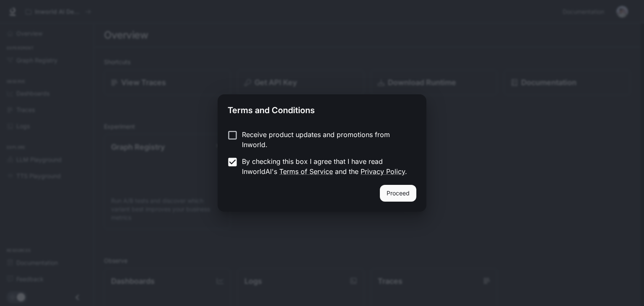 The image size is (644, 306). Describe the element at coordinates (383, 172) in the screenshot. I see `a: Privacy Policy` at that location.